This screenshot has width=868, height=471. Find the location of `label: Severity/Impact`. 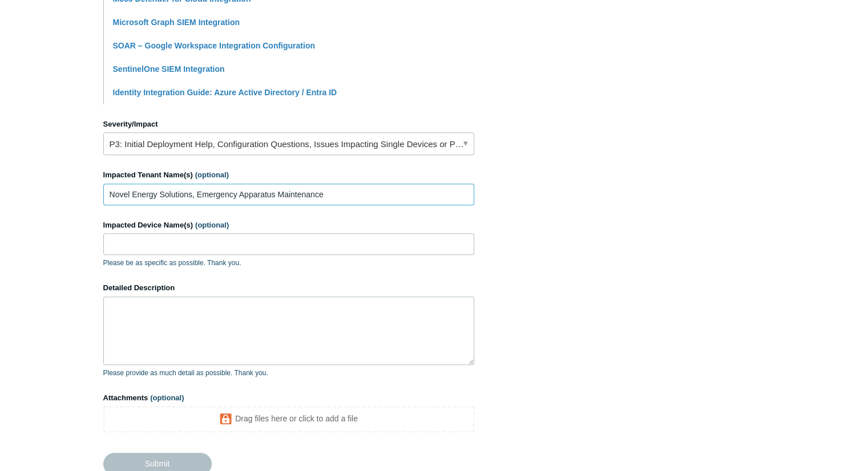

label: Severity/Impact is located at coordinates (289, 124).